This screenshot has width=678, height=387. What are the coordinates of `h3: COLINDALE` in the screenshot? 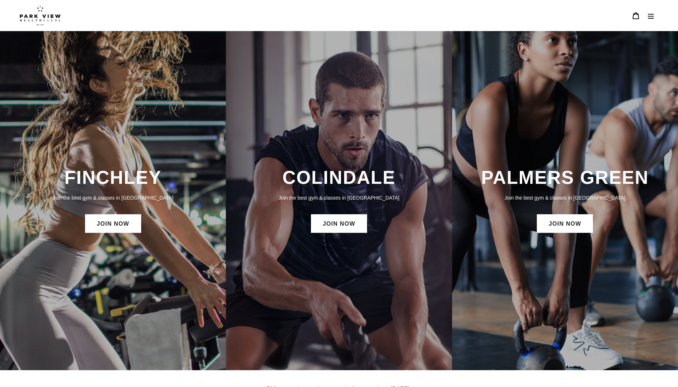 It's located at (339, 177).